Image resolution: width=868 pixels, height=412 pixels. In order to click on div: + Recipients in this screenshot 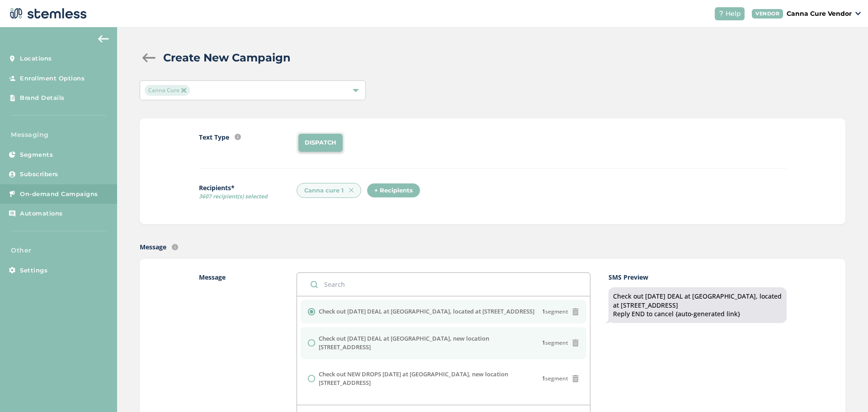, I will do `click(393, 190)`.